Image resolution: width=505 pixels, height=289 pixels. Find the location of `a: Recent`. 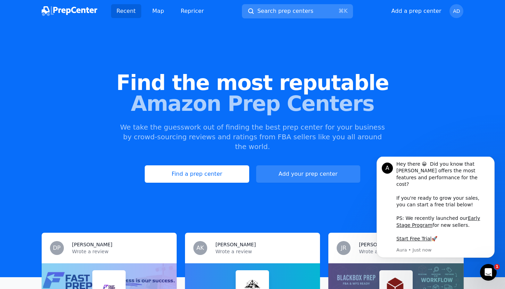

a: Recent is located at coordinates (126, 11).